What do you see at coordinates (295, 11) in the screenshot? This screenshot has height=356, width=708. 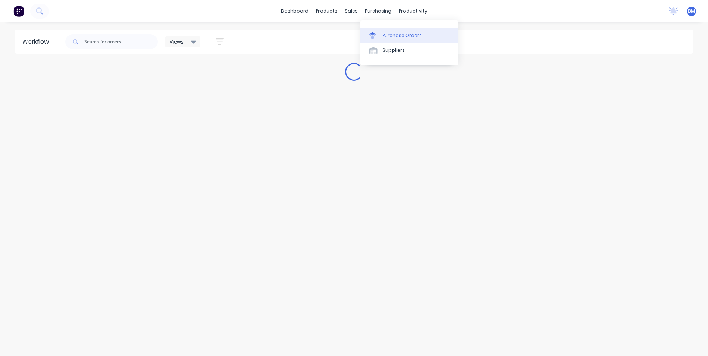 I see `a: dashboard` at bounding box center [295, 11].